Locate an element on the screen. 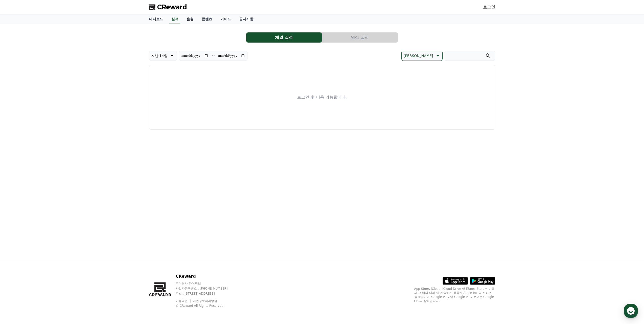  a: 콘텐츠 is located at coordinates (207, 19).